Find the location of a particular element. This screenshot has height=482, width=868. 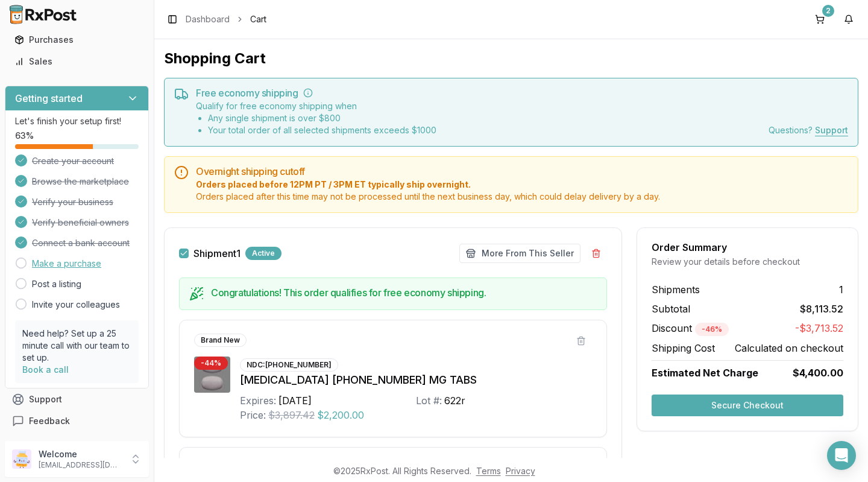

a: Invite your colleagues is located at coordinates (76, 305).